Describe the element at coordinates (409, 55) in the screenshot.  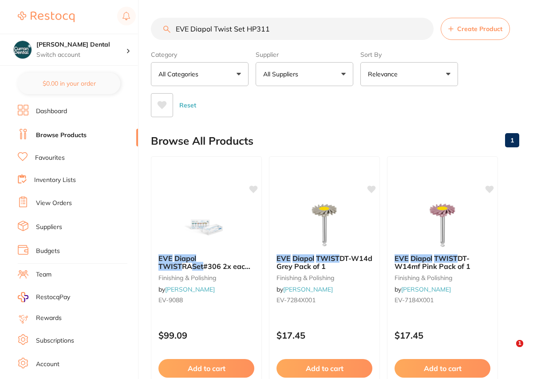
I see `label: Sort By` at that location.